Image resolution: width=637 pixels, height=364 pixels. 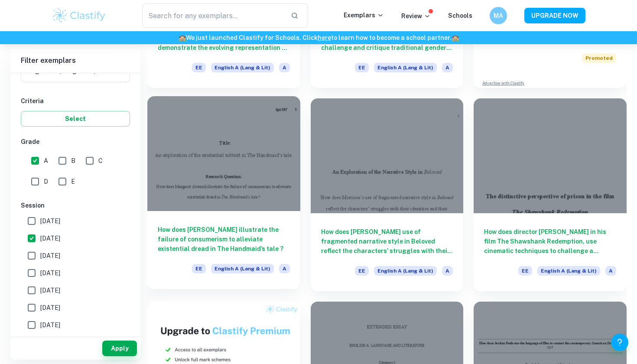 What do you see at coordinates (75, 101) in the screenshot?
I see `h6: Criteria` at bounding box center [75, 101].